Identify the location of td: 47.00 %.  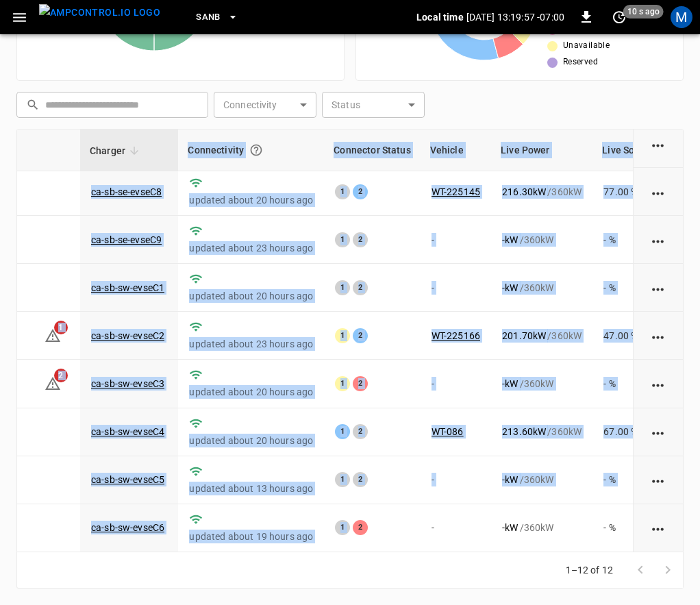
(622, 336).